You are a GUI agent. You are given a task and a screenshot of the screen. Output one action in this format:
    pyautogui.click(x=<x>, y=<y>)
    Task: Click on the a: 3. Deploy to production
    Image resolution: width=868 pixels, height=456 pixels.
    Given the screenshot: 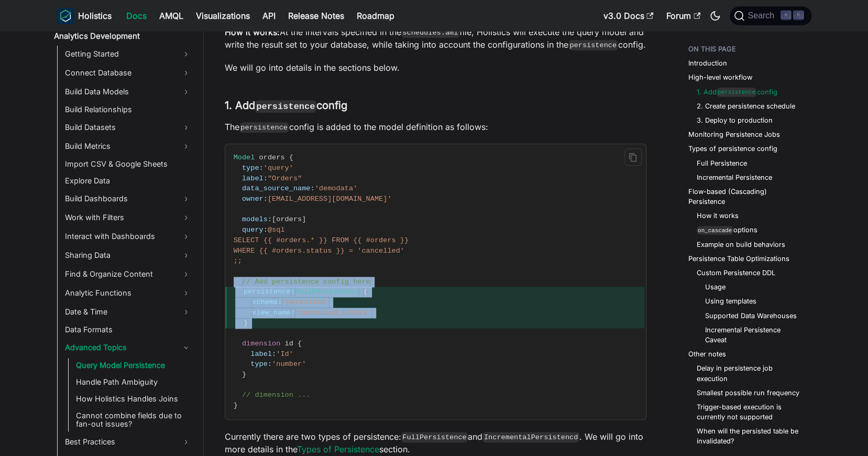 What is the action you would take?
    pyautogui.click(x=734, y=120)
    